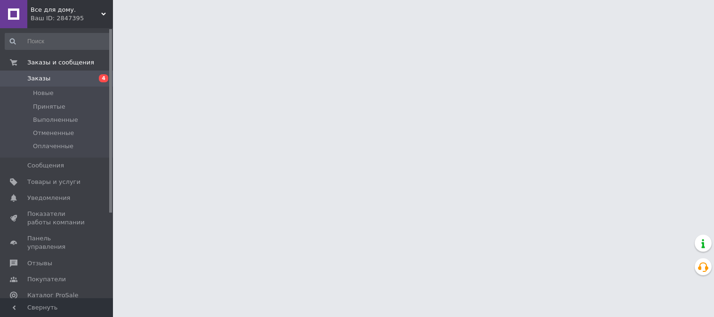 The width and height of the screenshot is (714, 317). What do you see at coordinates (40, 263) in the screenshot?
I see `span: Отзывы` at bounding box center [40, 263].